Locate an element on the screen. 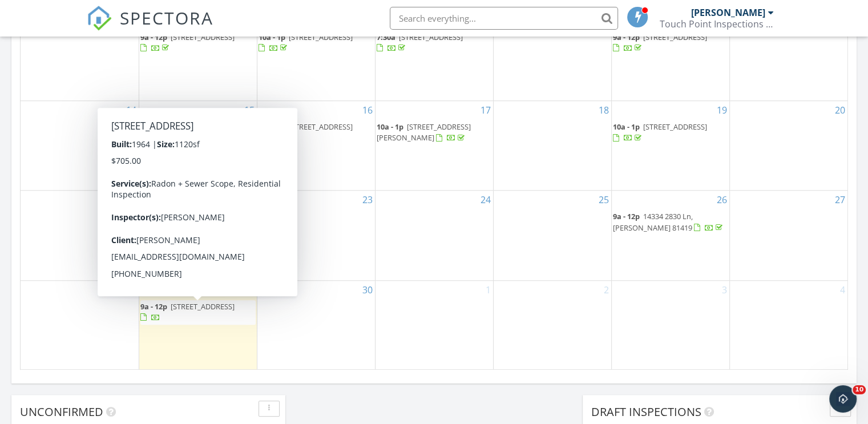  a: Go to October 4, 2025 is located at coordinates (842, 290).